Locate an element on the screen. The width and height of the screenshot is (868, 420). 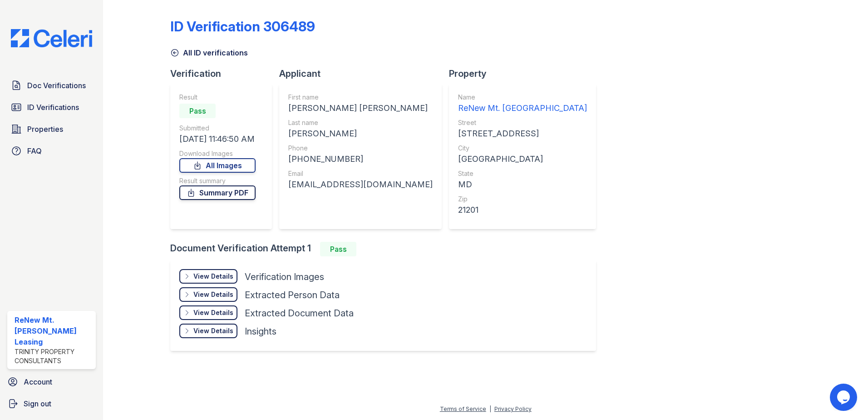
div: First name is located at coordinates (361, 97).